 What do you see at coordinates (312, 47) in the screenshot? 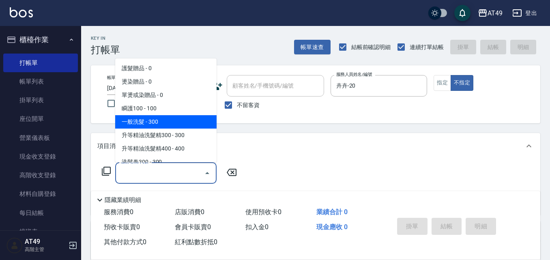
I see `button: 帳單速查` at bounding box center [312, 47].